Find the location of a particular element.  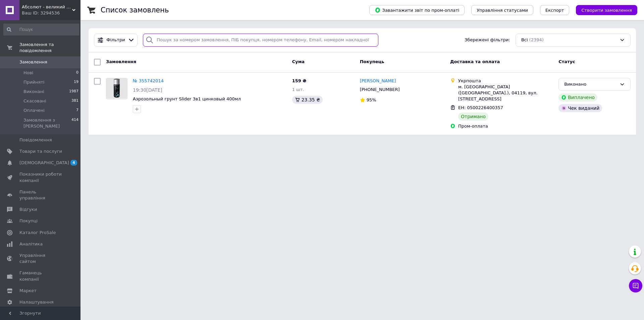

span: Управління статусами is located at coordinates (502, 10).